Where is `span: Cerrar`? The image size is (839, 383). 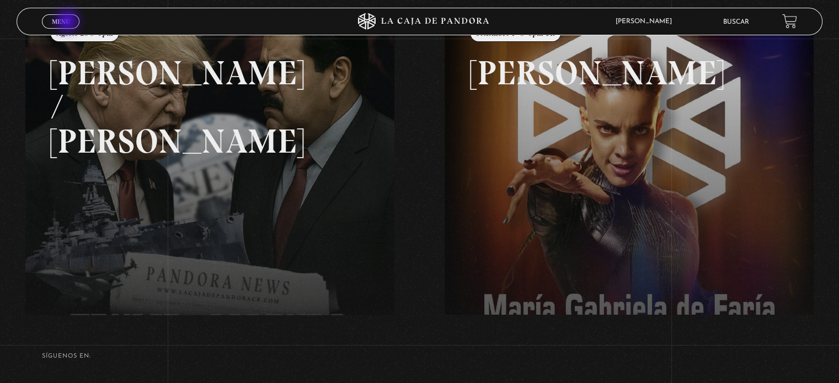
span: Cerrar is located at coordinates (61, 31).